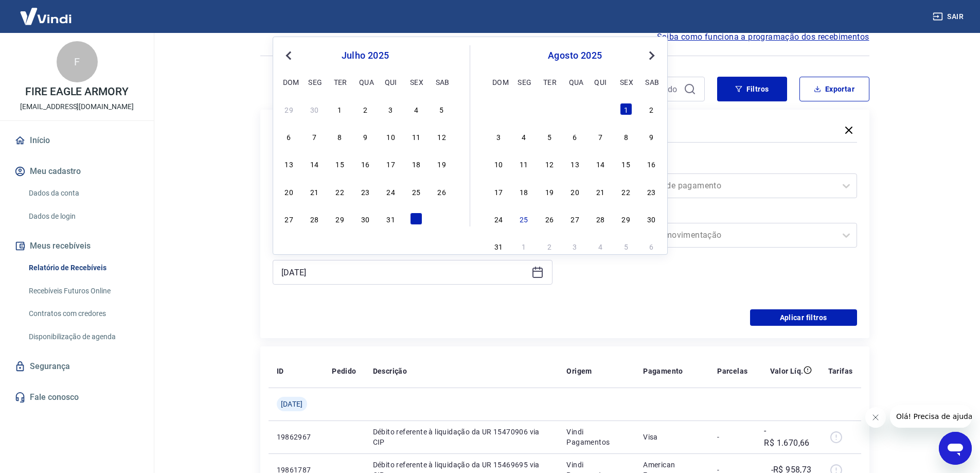 The image size is (980, 473). What do you see at coordinates (314, 109) in the screenshot?
I see `div: Choose segunda-feira, 30 de junho de 2025` at bounding box center [314, 109].